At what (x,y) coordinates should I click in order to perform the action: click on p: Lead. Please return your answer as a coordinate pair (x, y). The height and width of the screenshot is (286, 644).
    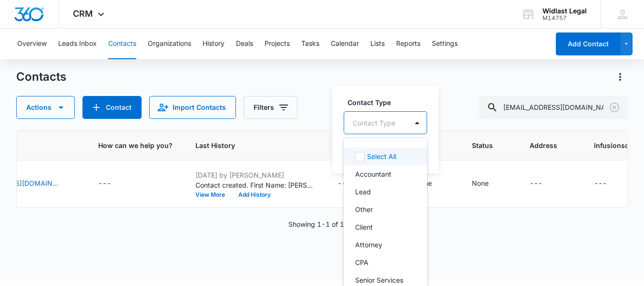
    Looking at the image, I should click on (363, 191).